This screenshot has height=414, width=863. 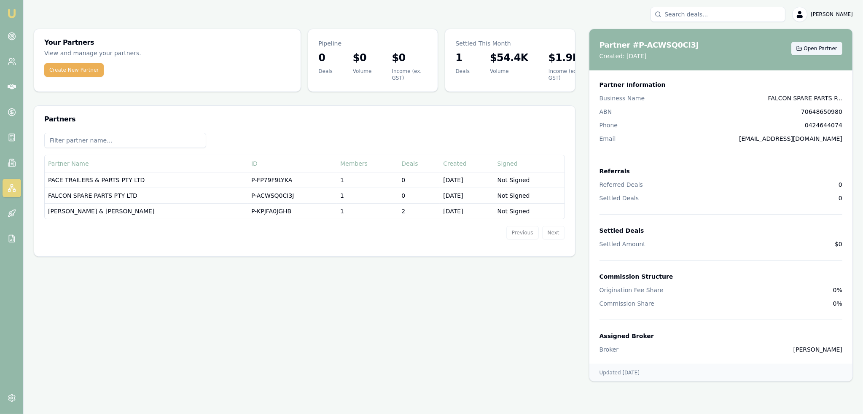 I want to click on h3: 0, so click(x=325, y=58).